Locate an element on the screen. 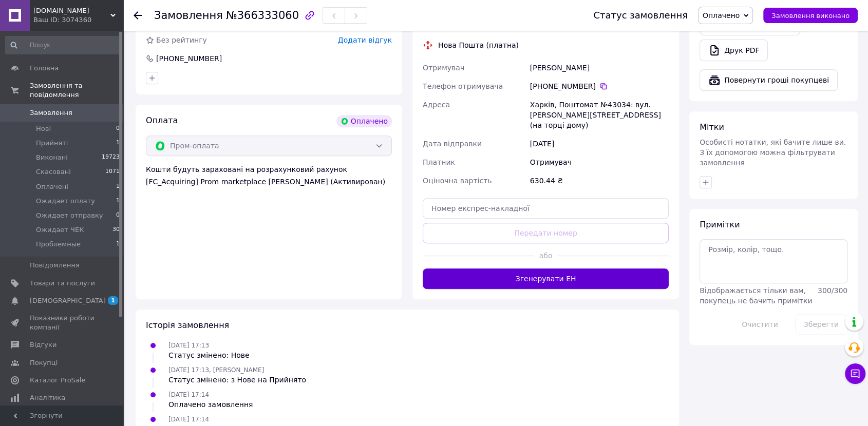 This screenshot has width=868, height=426. span: Оплачено is located at coordinates (721, 15).